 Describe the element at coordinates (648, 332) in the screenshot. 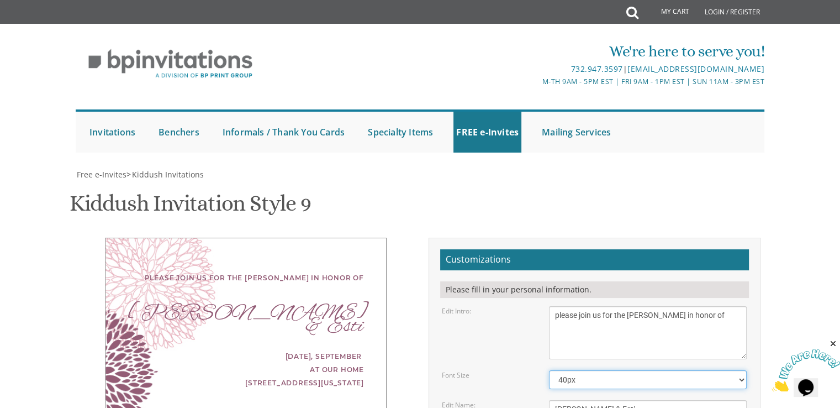

I see `textarea: With gratitude to Hashem we would like to invite you to the kiddush of our dear daughter/granddau...` at that location.